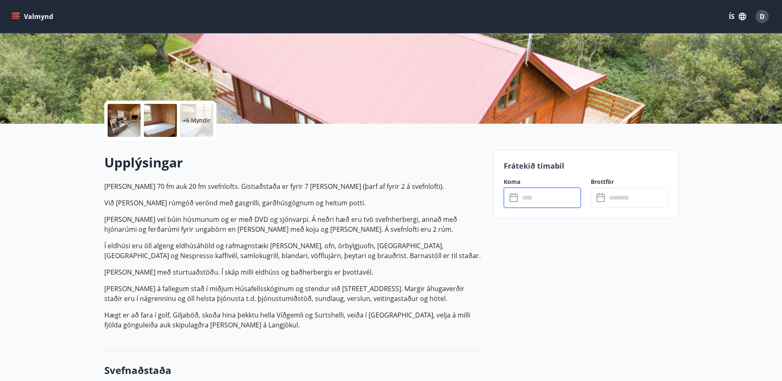 The width and height of the screenshot is (782, 381). I want to click on p: Hægt er að fara í golf, Giljaböð, skoða hina þekktu hella Víðgemli og Surtshelli, veiða í [GEOGRA..., so click(294, 320).